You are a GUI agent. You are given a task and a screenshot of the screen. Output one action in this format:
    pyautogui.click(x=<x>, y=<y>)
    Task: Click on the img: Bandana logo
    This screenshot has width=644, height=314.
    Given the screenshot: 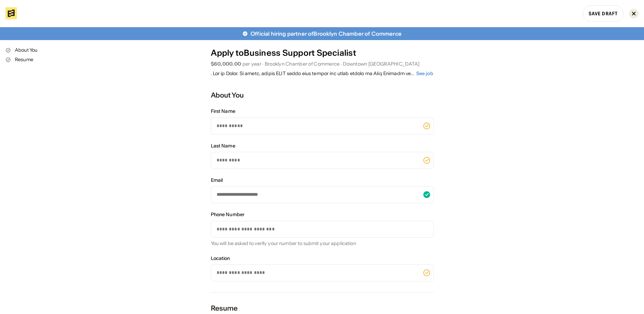 What is the action you would take?
    pyautogui.click(x=12, y=13)
    